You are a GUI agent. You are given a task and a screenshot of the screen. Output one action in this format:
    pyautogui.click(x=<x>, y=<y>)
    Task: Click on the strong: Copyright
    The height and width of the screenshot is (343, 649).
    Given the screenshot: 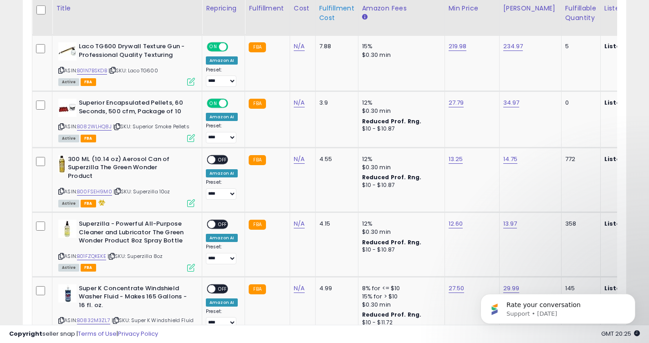 What is the action you would take?
    pyautogui.click(x=25, y=334)
    